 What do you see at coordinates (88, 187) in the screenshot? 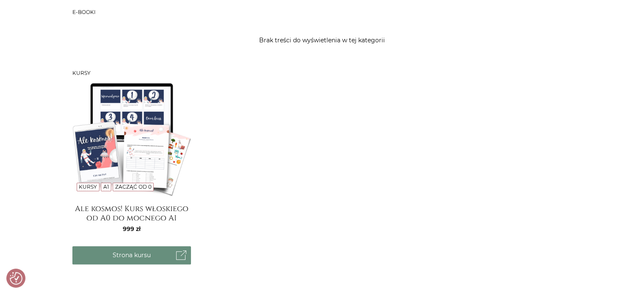
I see `a: Kursy` at bounding box center [88, 187].